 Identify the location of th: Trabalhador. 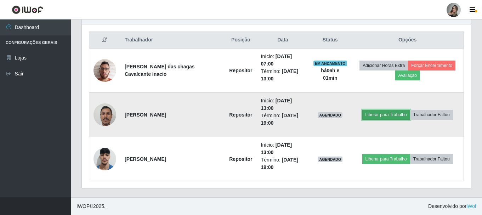
(173, 40).